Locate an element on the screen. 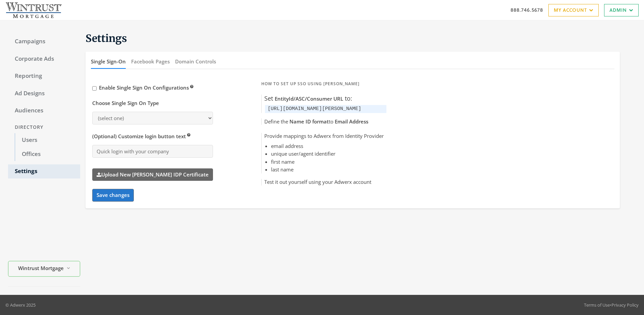 Image resolution: width=644 pixels, height=315 pixels. input: Enable Single Sign On Configurations is located at coordinates (94, 88).